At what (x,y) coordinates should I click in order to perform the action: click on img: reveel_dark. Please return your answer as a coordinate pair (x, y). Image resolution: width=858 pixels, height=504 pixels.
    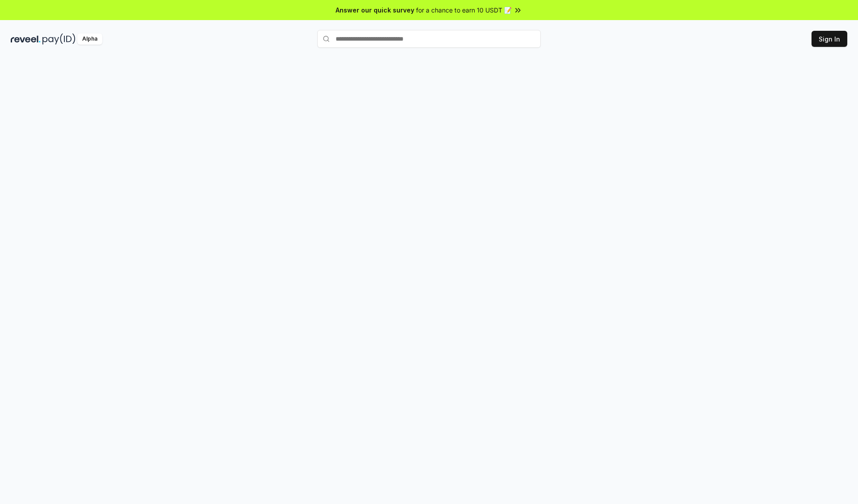
    Looking at the image, I should click on (26, 39).